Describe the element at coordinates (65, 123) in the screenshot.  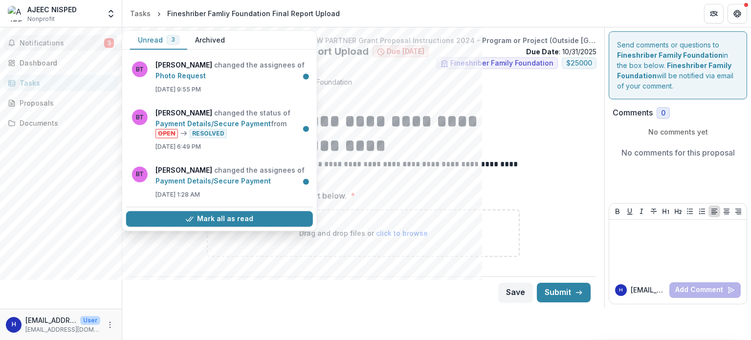
I see `div: Documents` at that location.